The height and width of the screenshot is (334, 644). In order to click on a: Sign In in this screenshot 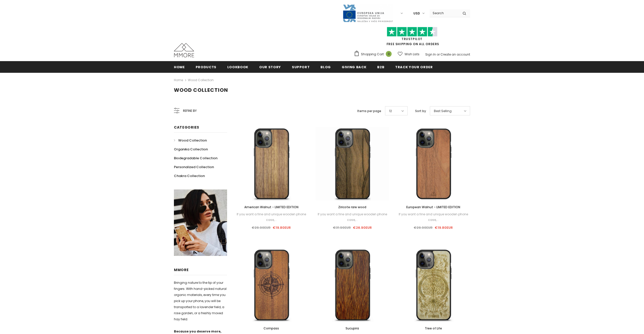, I will do `click(431, 54)`.